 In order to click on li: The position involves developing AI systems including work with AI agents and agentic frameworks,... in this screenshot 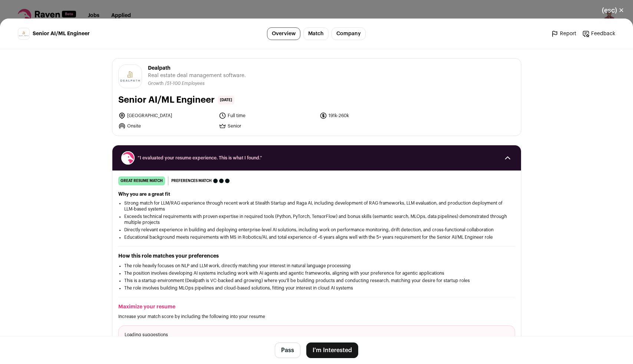, I will do `click(316, 273)`.